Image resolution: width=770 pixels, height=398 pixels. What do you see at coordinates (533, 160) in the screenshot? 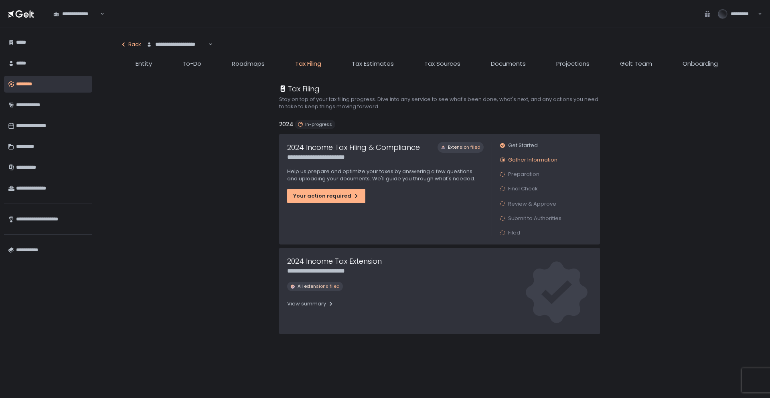
I see `span: Gather Information` at bounding box center [533, 160].